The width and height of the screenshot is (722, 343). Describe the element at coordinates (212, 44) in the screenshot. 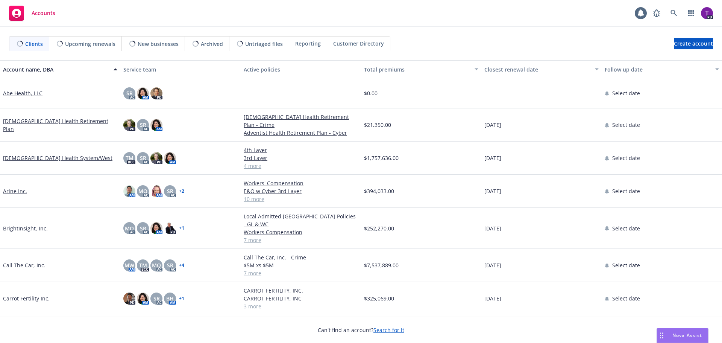

I see `span: Archived` at that location.